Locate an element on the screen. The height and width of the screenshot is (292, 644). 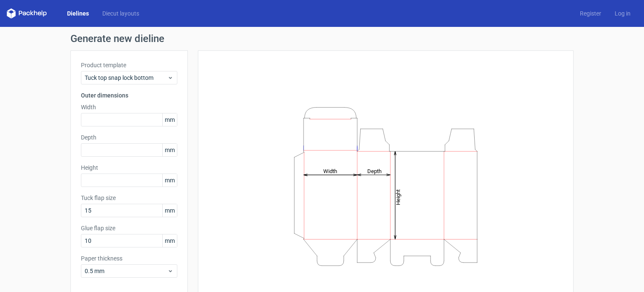
tspan: Width is located at coordinates (330, 171).